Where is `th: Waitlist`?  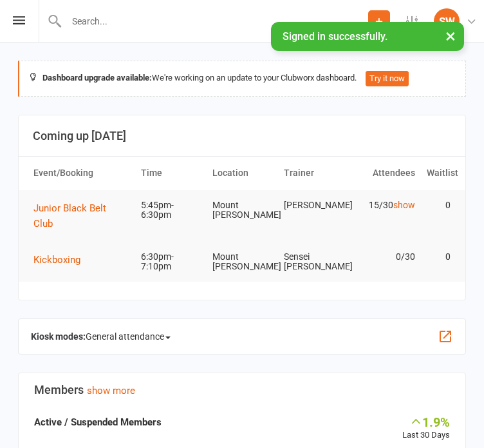
th: Waitlist is located at coordinates (439, 173).